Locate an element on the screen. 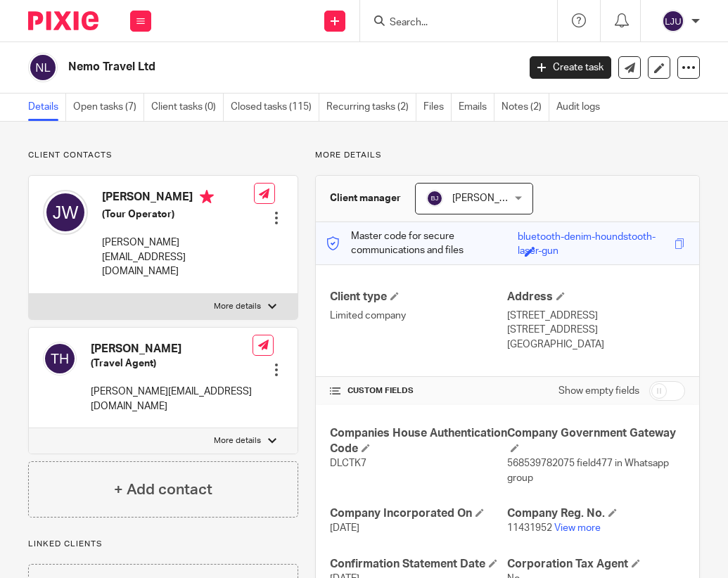 The width and height of the screenshot is (728, 578). h4: Company Reg. No. is located at coordinates (595, 513).